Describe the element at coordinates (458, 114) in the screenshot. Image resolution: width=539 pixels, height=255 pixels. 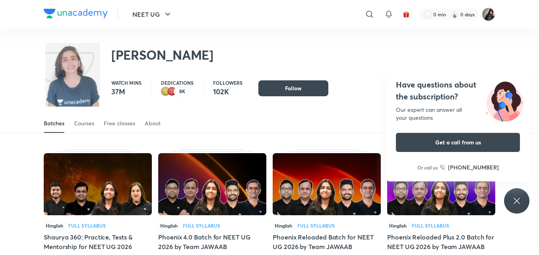
I see `div: Our expert can answer all your questions` at that location.